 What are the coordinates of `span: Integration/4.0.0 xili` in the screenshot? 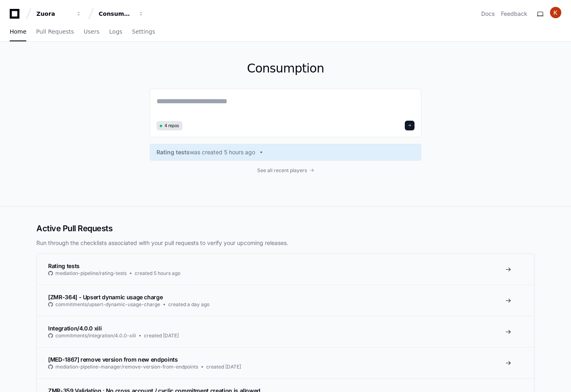 It's located at (75, 328).